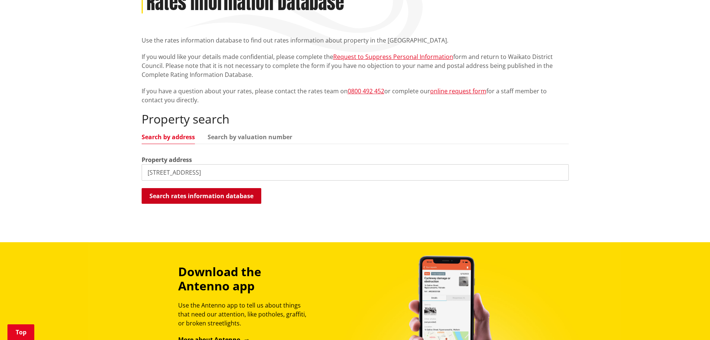 The height and width of the screenshot is (340, 710). Describe the element at coordinates (355, 95) in the screenshot. I see `p: If you have a question about your rates, please contact the rates team on or complete our for a s...` at that location.